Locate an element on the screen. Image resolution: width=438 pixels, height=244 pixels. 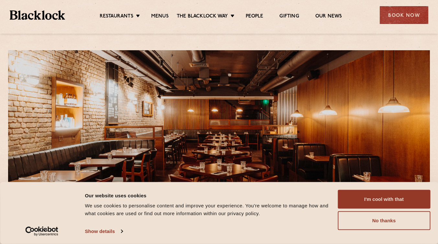
a: The Blacklock Way is located at coordinates (202, 17).